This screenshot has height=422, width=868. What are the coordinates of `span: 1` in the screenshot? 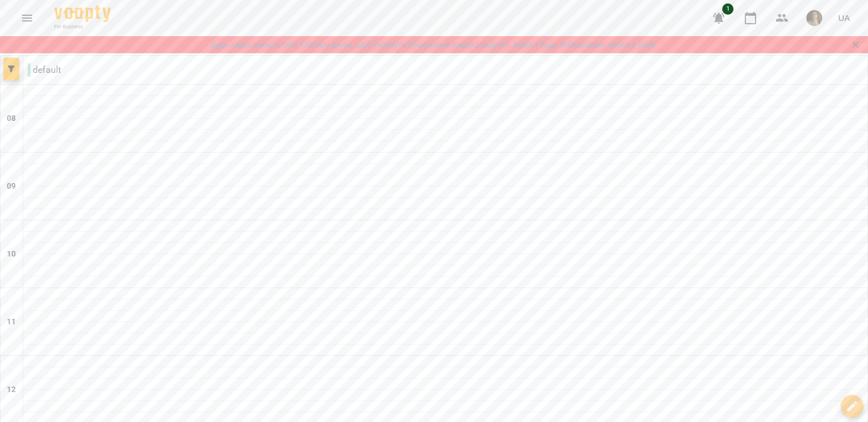 It's located at (727, 9).